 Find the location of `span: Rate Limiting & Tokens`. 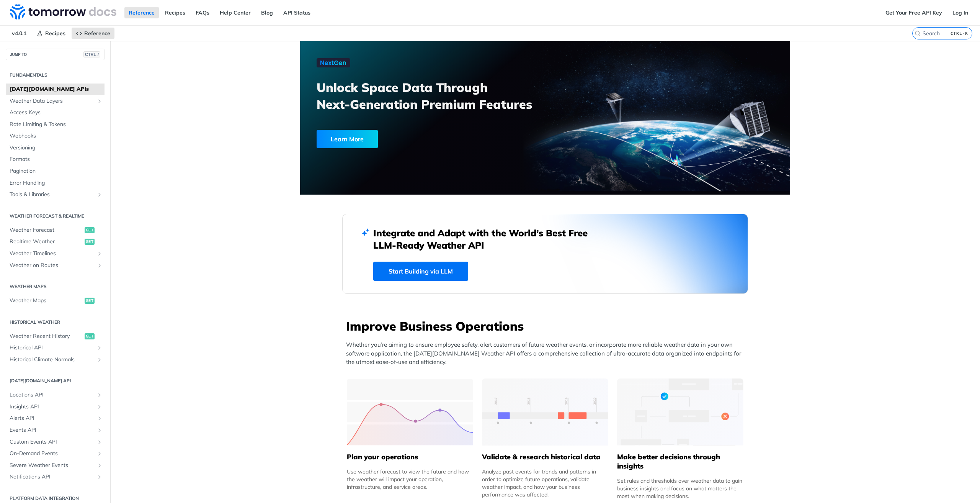

span: Rate Limiting & Tokens is located at coordinates (56, 124).